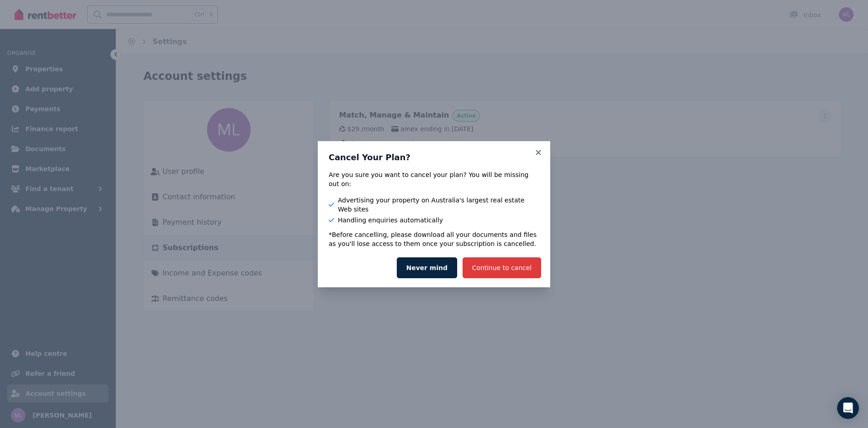  Describe the element at coordinates (434, 179) in the screenshot. I see `div: Are you sure you want to cancel your plan? You will be missing out on:` at that location.